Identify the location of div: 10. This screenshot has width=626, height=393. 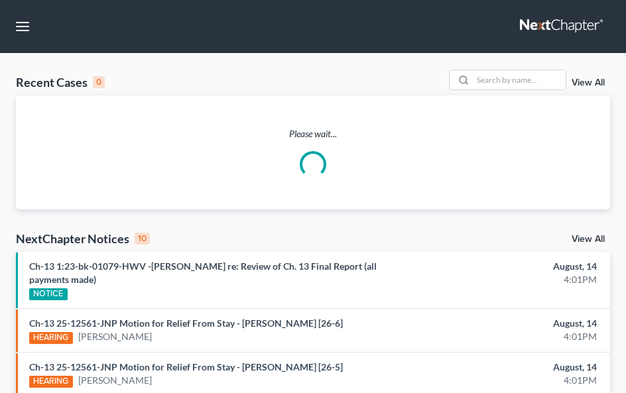
(142, 239).